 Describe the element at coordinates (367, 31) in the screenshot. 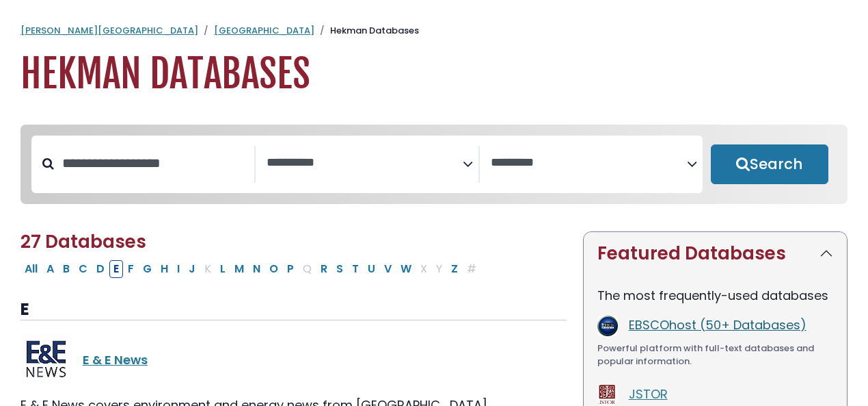

I see `li: Hekman Databases` at that location.